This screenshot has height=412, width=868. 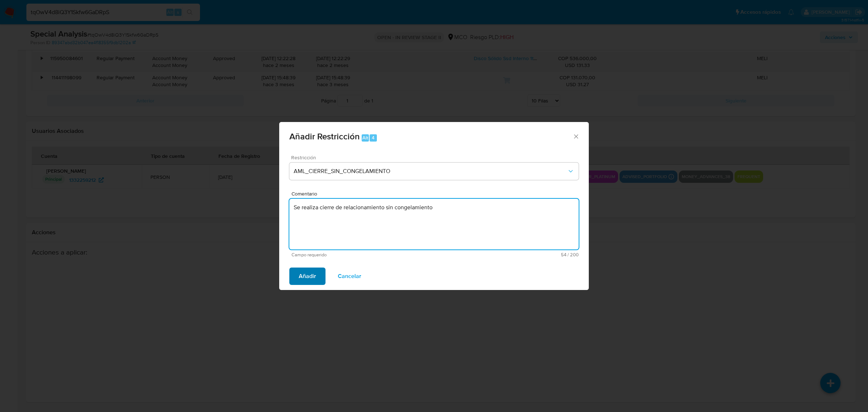 What do you see at coordinates (350, 276) in the screenshot?
I see `button: Cancelar` at bounding box center [350, 276].